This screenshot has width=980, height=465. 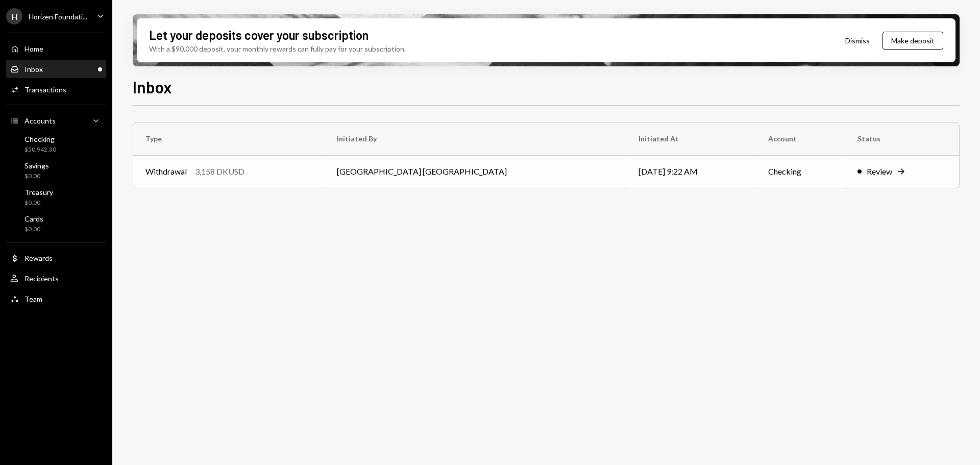 I want to click on a: Transactions, so click(x=56, y=89).